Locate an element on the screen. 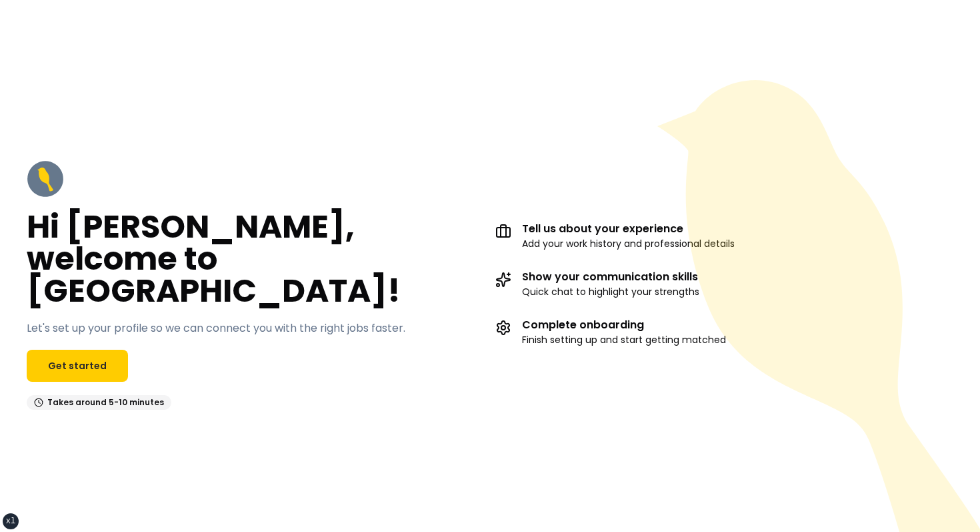 This screenshot has width=980, height=532. h3: Complete onboarding is located at coordinates (624, 325).